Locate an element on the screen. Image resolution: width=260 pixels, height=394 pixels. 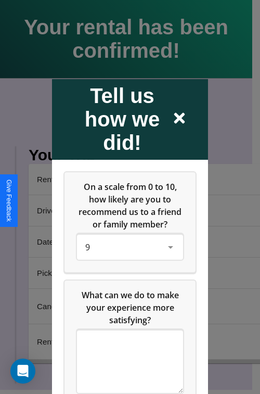
h2: Tell us how we did! is located at coordinates (122, 119).